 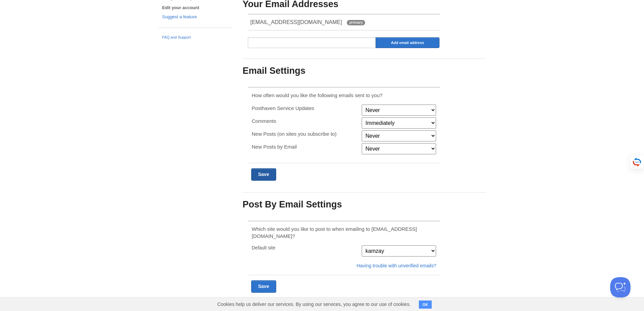 I want to click on p: How often would you like the following emails sent to you?, so click(x=344, y=95).